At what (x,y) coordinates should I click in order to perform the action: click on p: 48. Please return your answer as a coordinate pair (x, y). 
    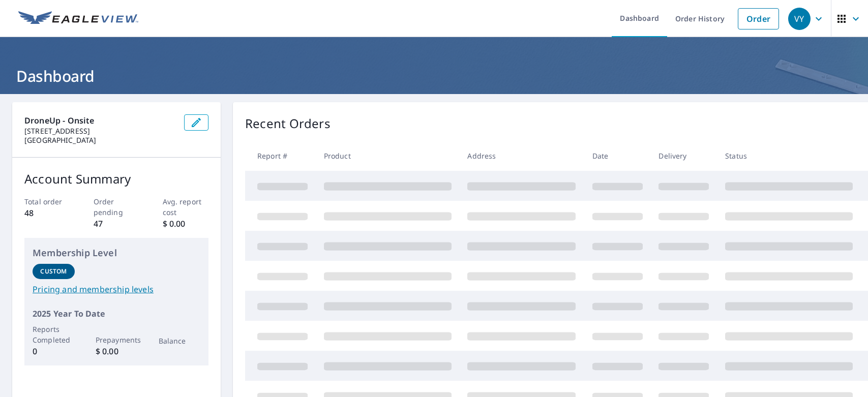
    Looking at the image, I should click on (48, 213).